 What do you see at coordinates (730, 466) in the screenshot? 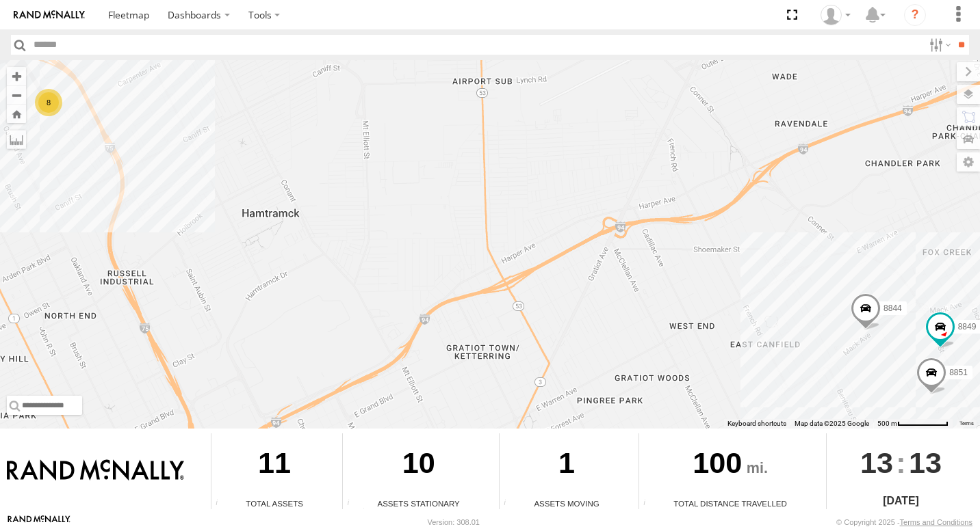
I see `div: 100` at bounding box center [730, 466].